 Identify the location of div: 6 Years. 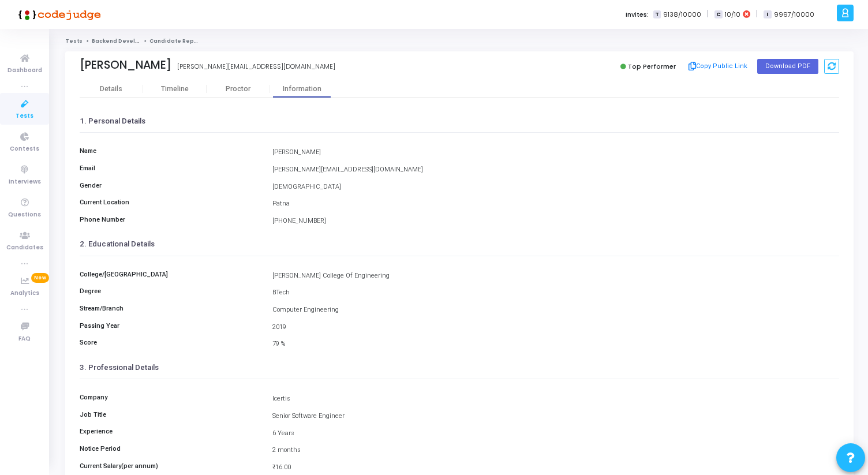
(556, 433).